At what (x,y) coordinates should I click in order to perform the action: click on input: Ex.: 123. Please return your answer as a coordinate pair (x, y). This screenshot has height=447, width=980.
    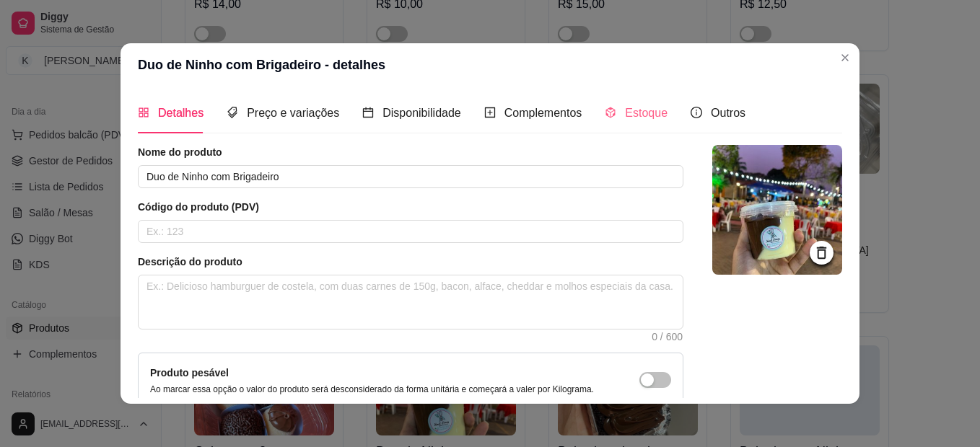
    Looking at the image, I should click on (410, 231).